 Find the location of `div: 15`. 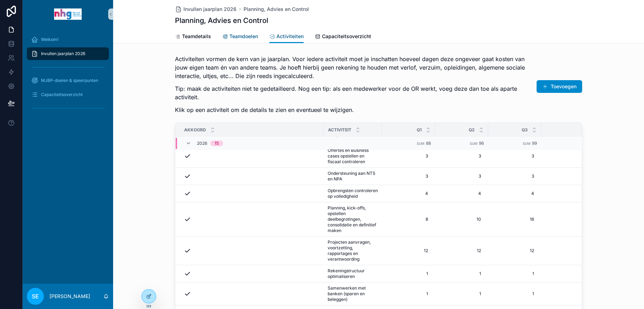

div: 15 is located at coordinates (217, 144).